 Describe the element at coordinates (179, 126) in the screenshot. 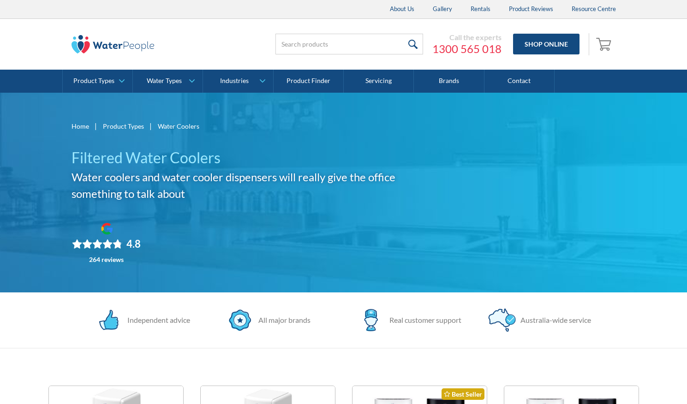

I see `div: Water Coolers` at that location.